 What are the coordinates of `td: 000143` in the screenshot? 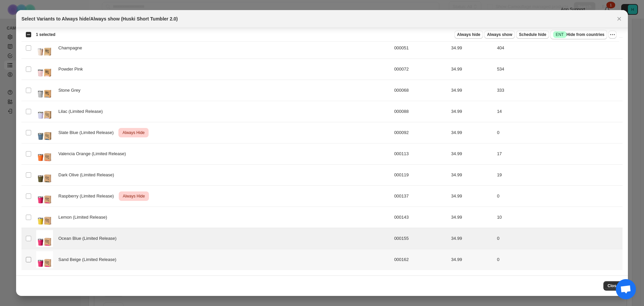 It's located at (421, 217).